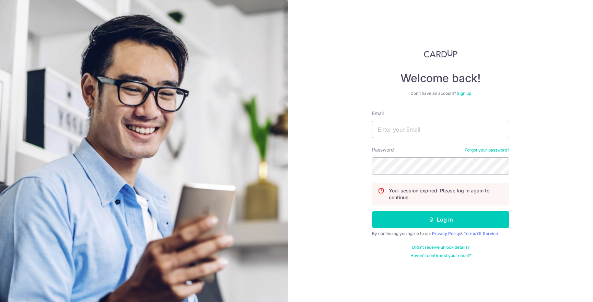 This screenshot has width=593, height=302. What do you see at coordinates (441, 78) in the screenshot?
I see `h4: Welcome back!` at bounding box center [441, 78].